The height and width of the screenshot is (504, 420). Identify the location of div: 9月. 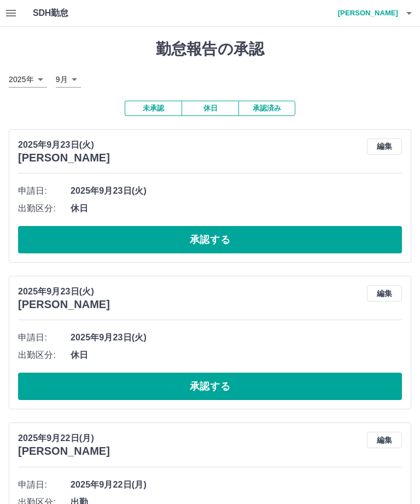
(68, 79).